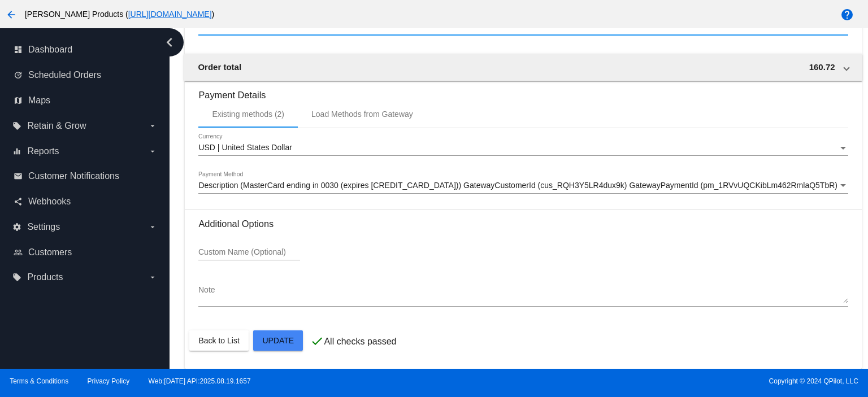 Image resolution: width=868 pixels, height=397 pixels. I want to click on a: update Scheduled Orders, so click(86, 75).